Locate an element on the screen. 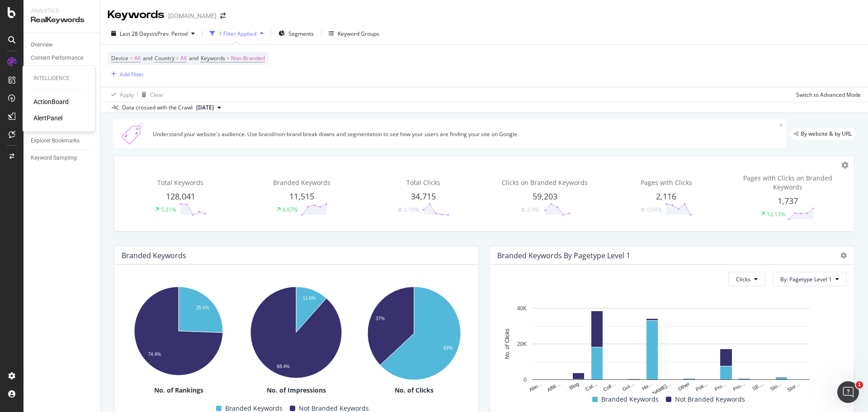 This screenshot has height=412, width=868. text: 88.4% is located at coordinates (284, 367).